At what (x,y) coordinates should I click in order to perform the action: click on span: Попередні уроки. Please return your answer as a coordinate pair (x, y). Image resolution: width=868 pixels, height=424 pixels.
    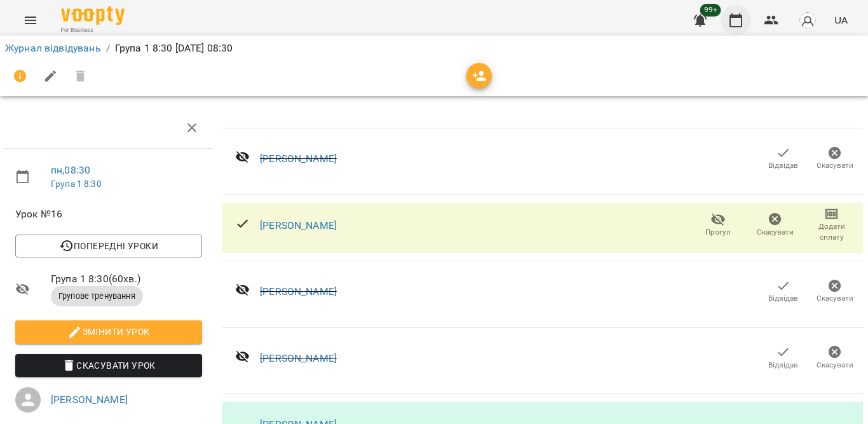
    Looking at the image, I should click on (108, 246).